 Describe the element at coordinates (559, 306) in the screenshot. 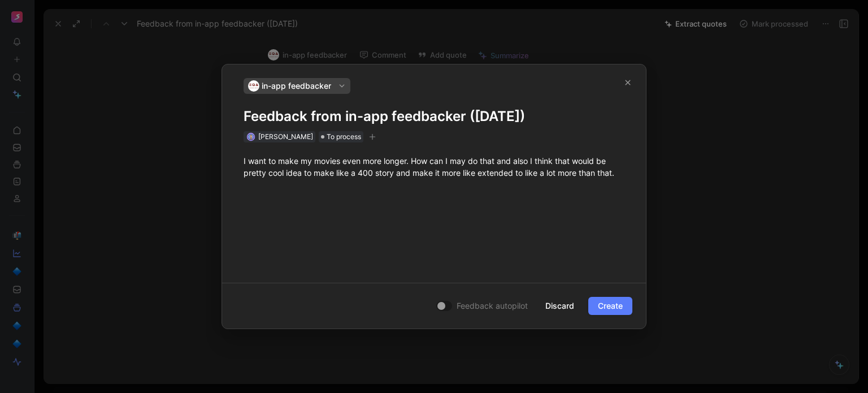

I see `span: Discard` at that location.